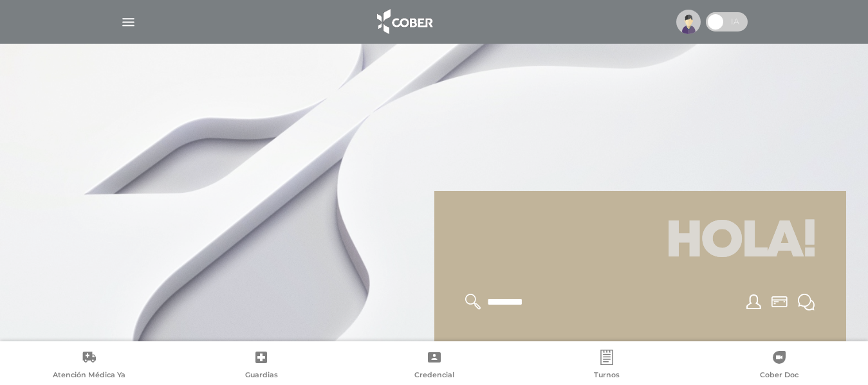 This screenshot has height=385, width=868. I want to click on span: Credencial, so click(434, 376).